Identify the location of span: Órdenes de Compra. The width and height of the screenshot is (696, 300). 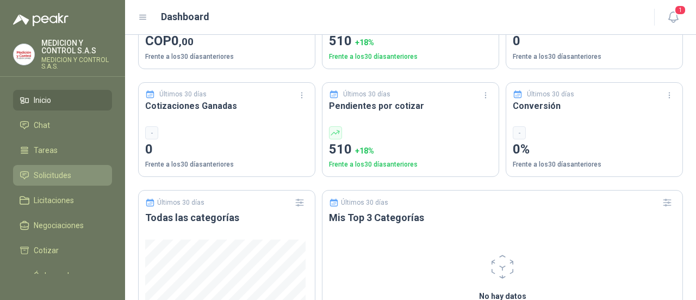
(67, 281).